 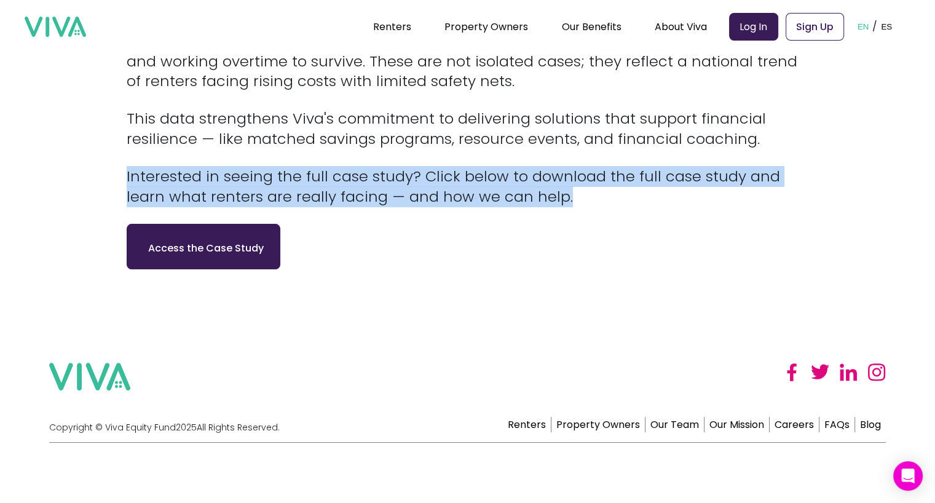 What do you see at coordinates (675, 424) in the screenshot?
I see `a: Our Team` at bounding box center [675, 424].